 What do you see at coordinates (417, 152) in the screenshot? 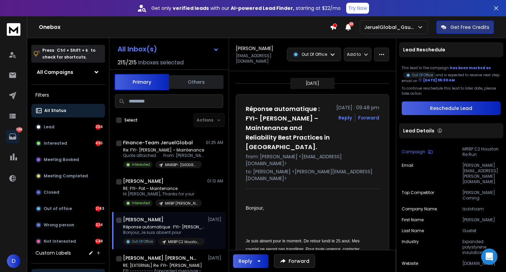
I see `button: Campaign` at bounding box center [417, 152].